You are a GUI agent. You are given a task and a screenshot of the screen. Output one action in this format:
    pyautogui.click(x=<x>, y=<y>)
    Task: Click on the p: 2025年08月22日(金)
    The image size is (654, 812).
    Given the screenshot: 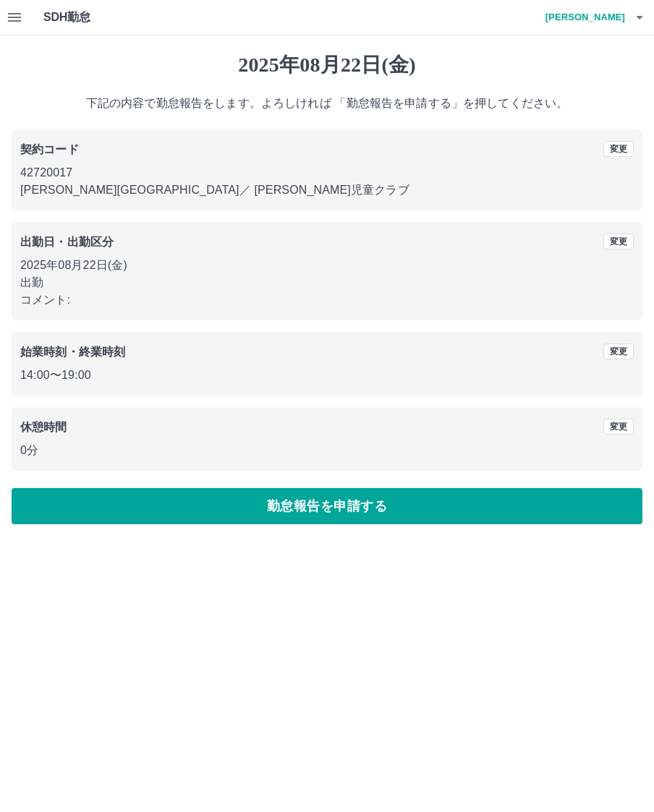 What is the action you would take?
    pyautogui.click(x=327, y=266)
    